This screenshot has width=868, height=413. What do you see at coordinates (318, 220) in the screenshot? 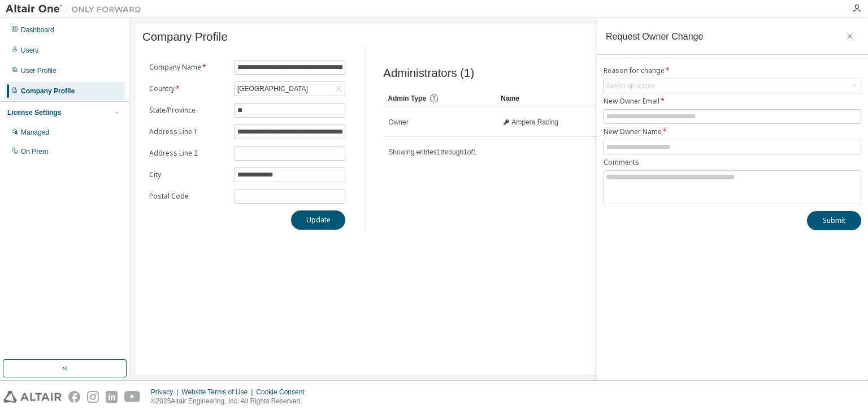
I see `button: Update` at bounding box center [318, 220].